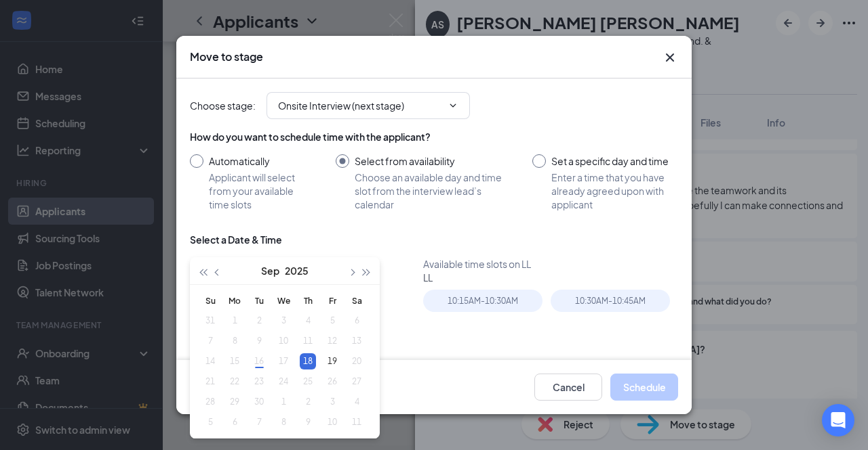 This screenshot has width=868, height=450. What do you see at coordinates (235, 301) in the screenshot?
I see `th: Mo` at bounding box center [235, 301].